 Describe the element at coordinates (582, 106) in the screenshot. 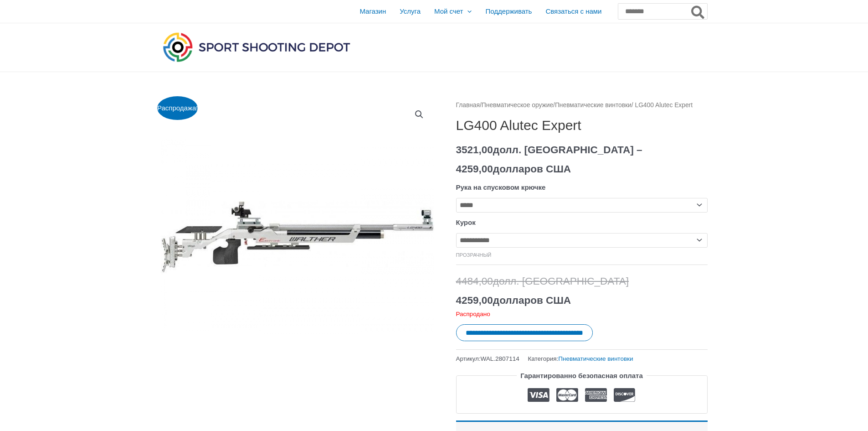

I see `nav: Хлебные крошки` at that location.